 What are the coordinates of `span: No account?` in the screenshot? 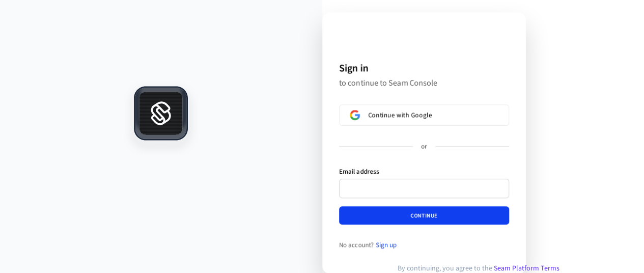 It's located at (356, 244).